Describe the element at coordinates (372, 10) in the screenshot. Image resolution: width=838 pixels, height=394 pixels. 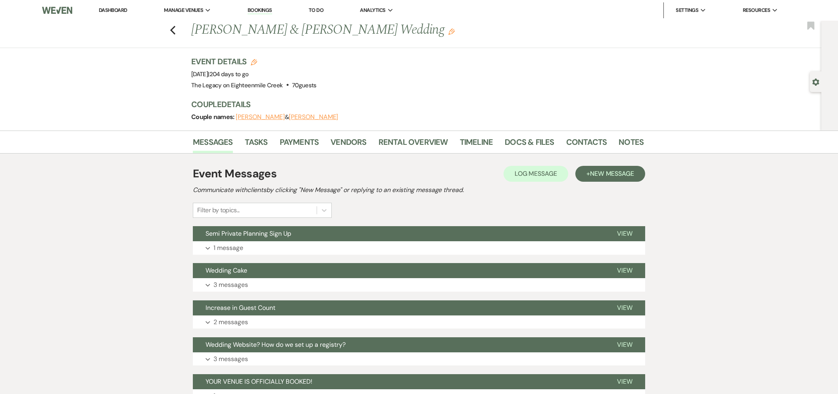
I see `span: Analytics` at that location.